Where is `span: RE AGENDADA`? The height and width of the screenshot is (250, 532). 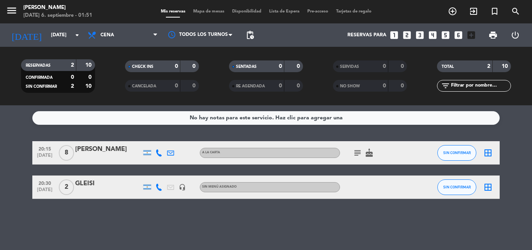
span: RE AGENDADA is located at coordinates (251, 86).